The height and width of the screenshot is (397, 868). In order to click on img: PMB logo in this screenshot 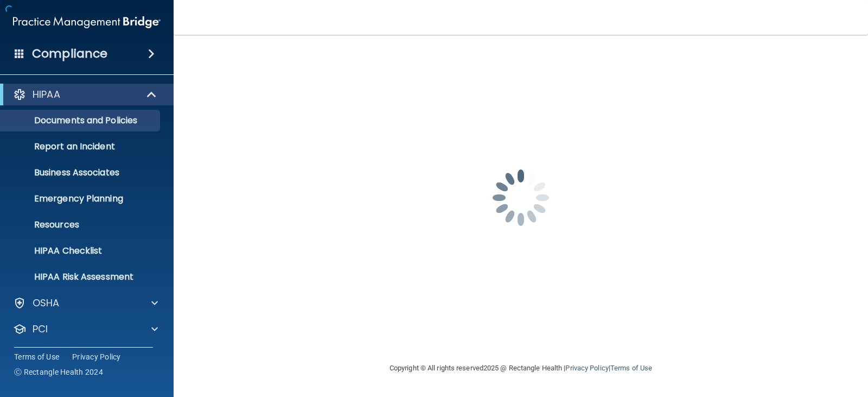, I will do `click(87, 22)`.